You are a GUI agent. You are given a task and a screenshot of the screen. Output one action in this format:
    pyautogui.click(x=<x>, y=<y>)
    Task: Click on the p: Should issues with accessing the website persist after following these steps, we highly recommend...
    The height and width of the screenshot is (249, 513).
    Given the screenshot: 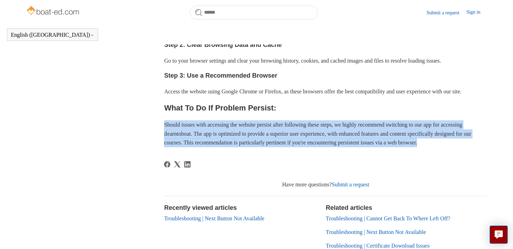 What is the action you would take?
    pyautogui.click(x=326, y=133)
    